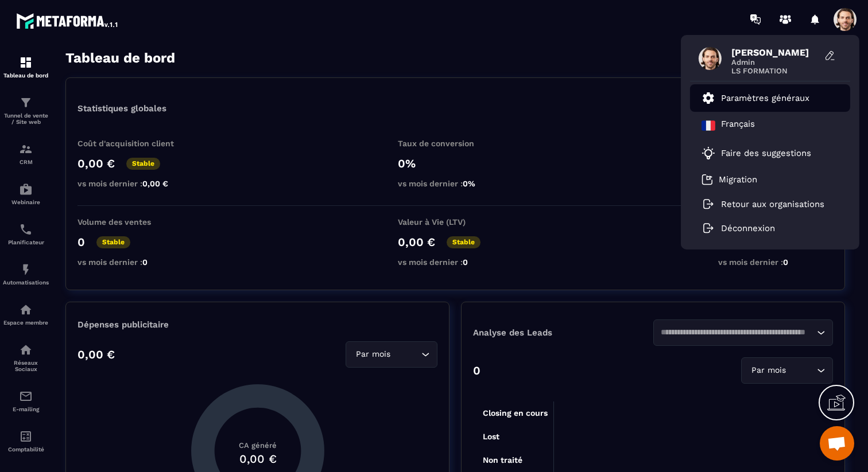  Describe the element at coordinates (765, 98) in the screenshot. I see `p: Paramètres généraux` at that location.